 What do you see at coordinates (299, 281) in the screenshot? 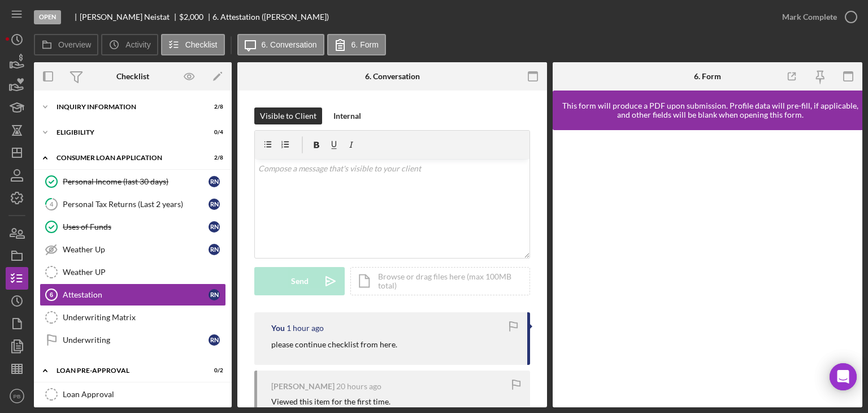
I see `div: Send` at bounding box center [299, 281].